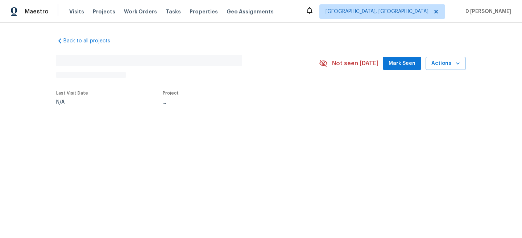 The width and height of the screenshot is (522, 238). Describe the element at coordinates (446, 63) in the screenshot. I see `span: Actions` at that location.